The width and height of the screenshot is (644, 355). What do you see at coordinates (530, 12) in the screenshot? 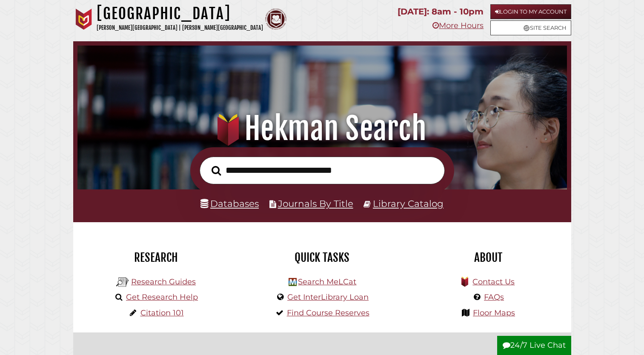
I see `a: Login to My Account` at bounding box center [530, 12].